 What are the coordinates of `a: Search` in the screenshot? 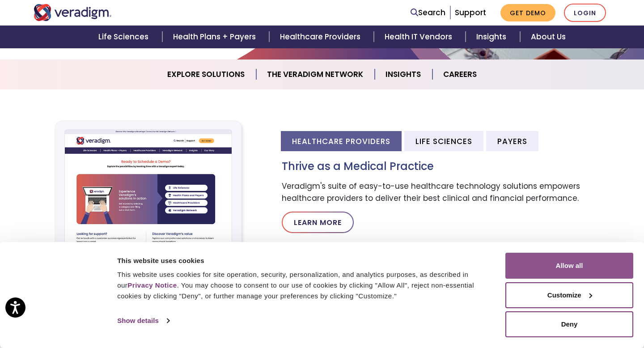 It's located at (428, 12).